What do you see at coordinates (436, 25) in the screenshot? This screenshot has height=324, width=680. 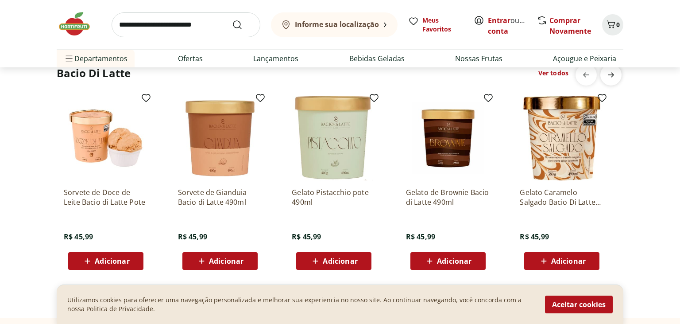 I see `a: Meus Favoritos` at bounding box center [436, 25].